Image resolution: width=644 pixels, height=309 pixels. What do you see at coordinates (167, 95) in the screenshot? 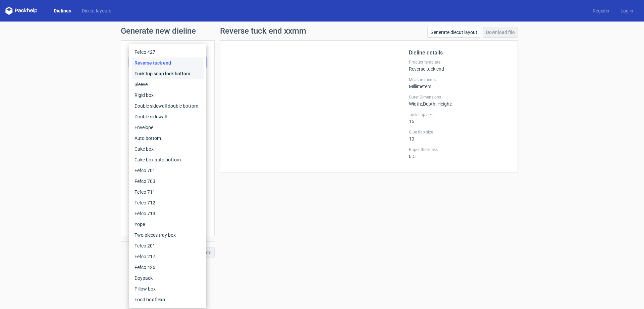
I see `div: Rigid box` at bounding box center [167, 95].